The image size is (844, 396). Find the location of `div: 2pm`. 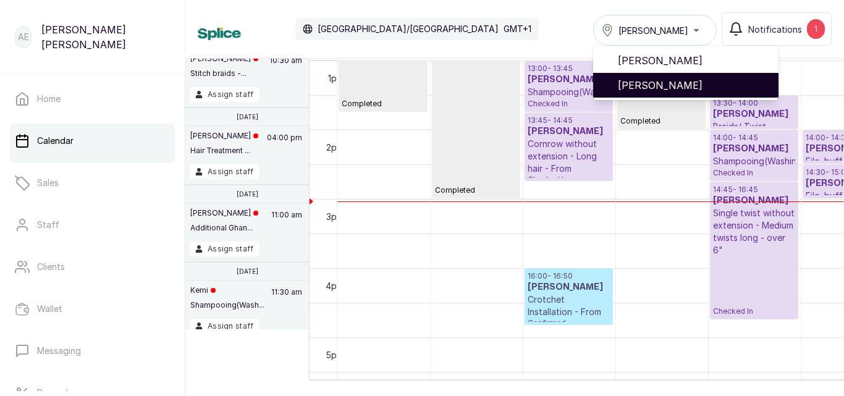

div: 2pm is located at coordinates (335, 147).